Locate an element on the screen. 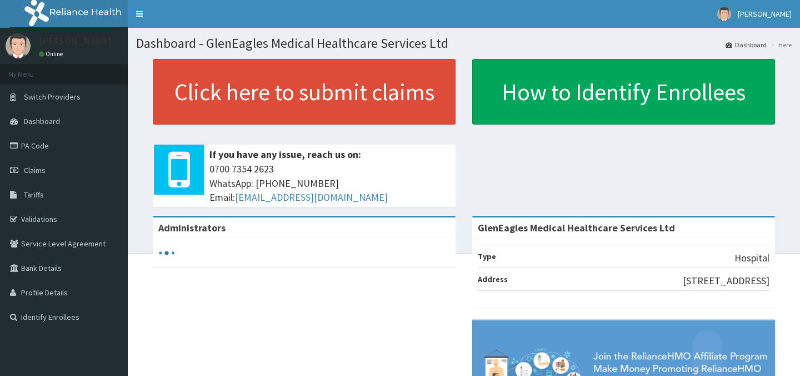 Image resolution: width=800 pixels, height=376 pixels. a: How to Identify Enrollees is located at coordinates (624, 92).